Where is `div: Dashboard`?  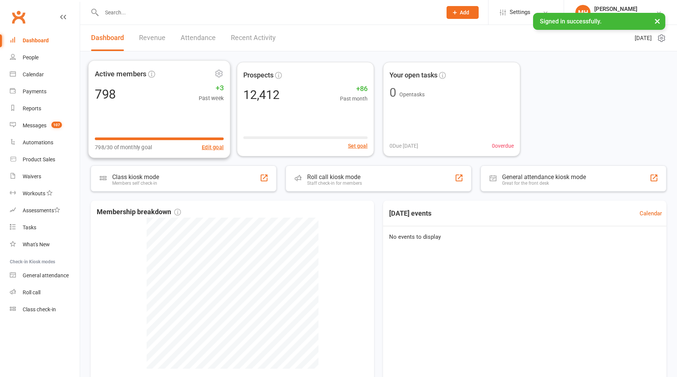
div: Dashboard is located at coordinates (35, 40).